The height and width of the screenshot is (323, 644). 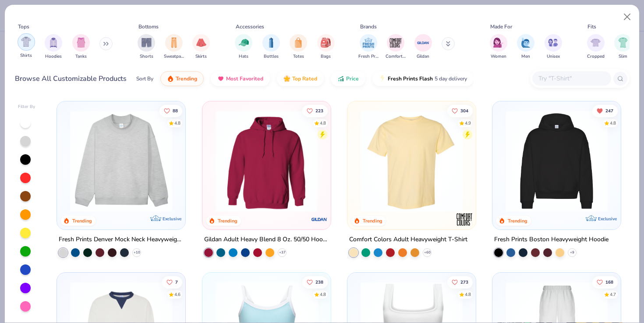 What do you see at coordinates (81, 56) in the screenshot?
I see `span: Tanks` at bounding box center [81, 56].